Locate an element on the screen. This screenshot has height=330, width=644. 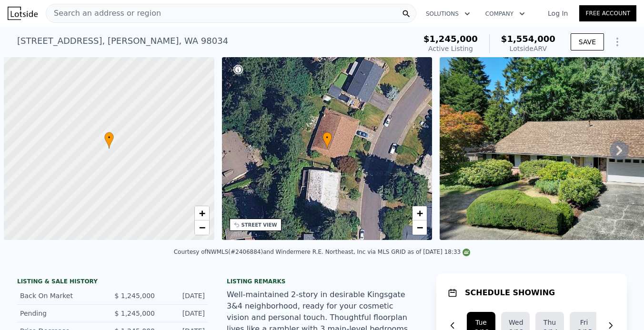
img: Lotside is located at coordinates (22, 13).